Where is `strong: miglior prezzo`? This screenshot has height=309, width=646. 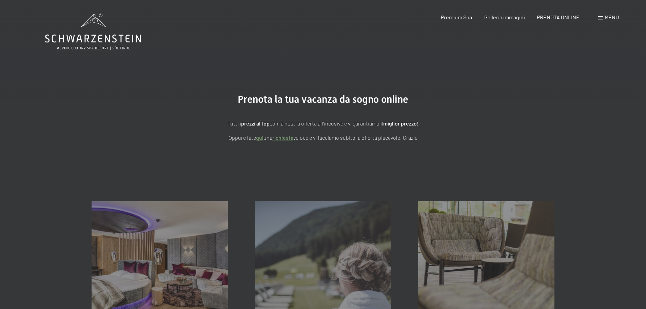
strong: miglior prezzo is located at coordinates (400, 123).